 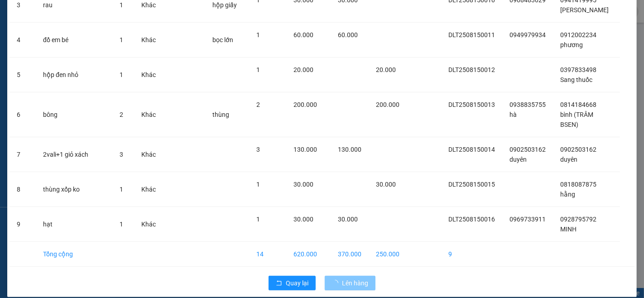 What do you see at coordinates (23, 75) in the screenshot?
I see `td: 5` at bounding box center [23, 75].